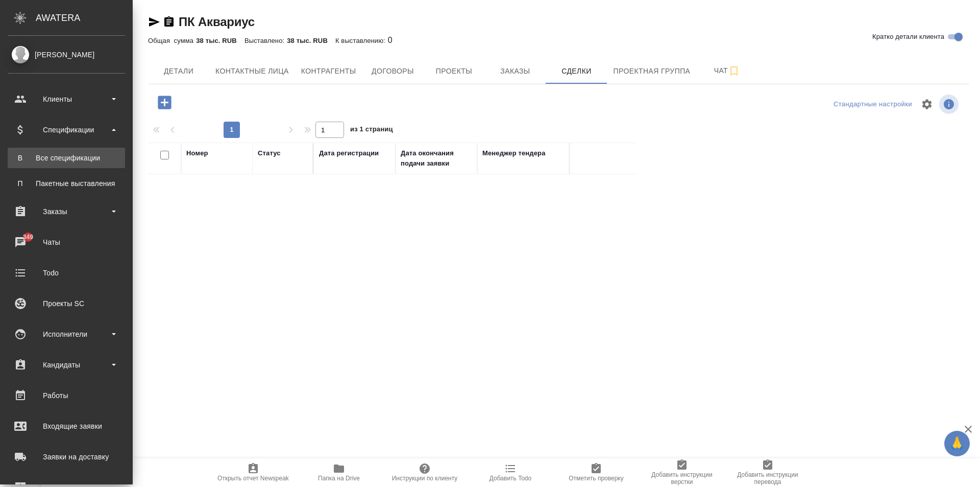 This screenshot has width=980, height=487. I want to click on button: Добавить тендер, so click(164, 103).